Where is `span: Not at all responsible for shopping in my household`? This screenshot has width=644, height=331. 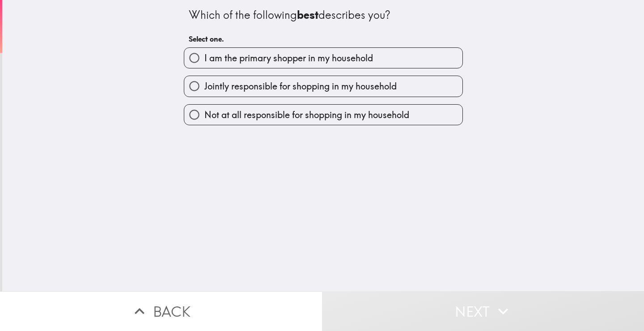 span: Not at all responsible for shopping in my household is located at coordinates (307, 115).